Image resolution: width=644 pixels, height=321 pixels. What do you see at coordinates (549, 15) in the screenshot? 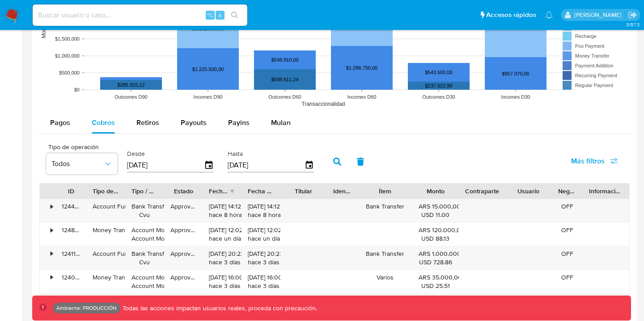
I see `a: Notificaciones` at bounding box center [549, 15].